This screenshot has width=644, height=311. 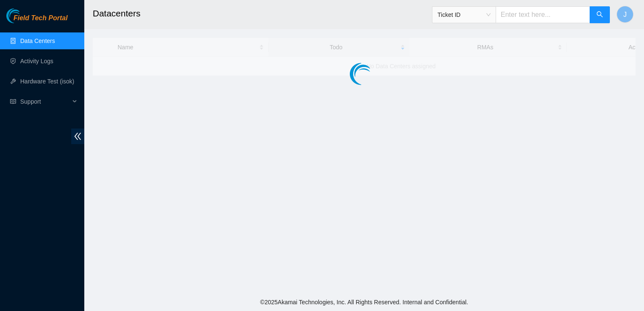 What do you see at coordinates (626, 15) in the screenshot?
I see `span: J` at bounding box center [626, 15].